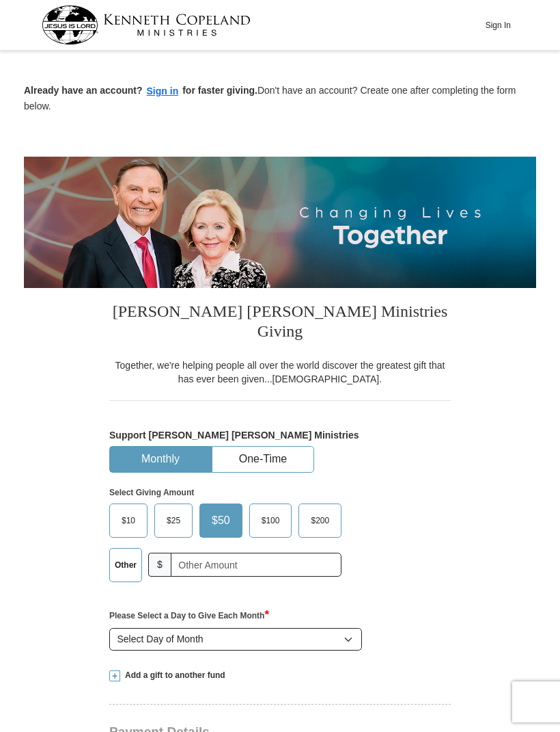 This screenshot has height=732, width=560. I want to click on button: Monthly, so click(161, 459).